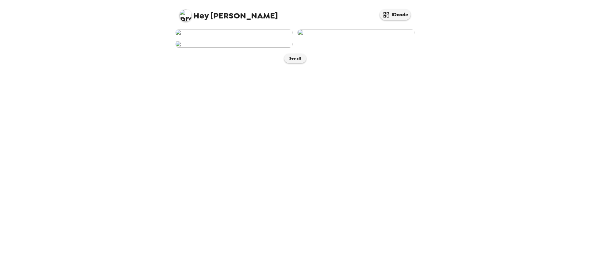  Describe the element at coordinates (234, 44) in the screenshot. I see `img: user-225937` at that location.